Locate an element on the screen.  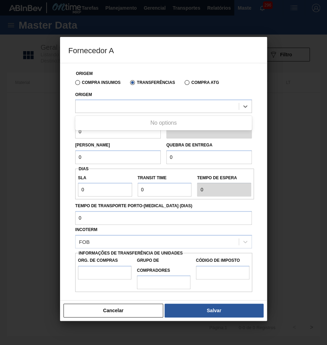
button: Salvar is located at coordinates (214, 310).